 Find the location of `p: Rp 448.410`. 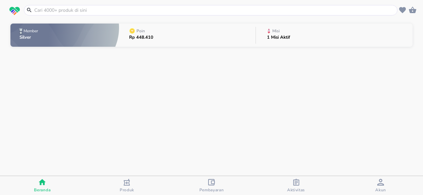

p: Rp 448.410 is located at coordinates (141, 37).